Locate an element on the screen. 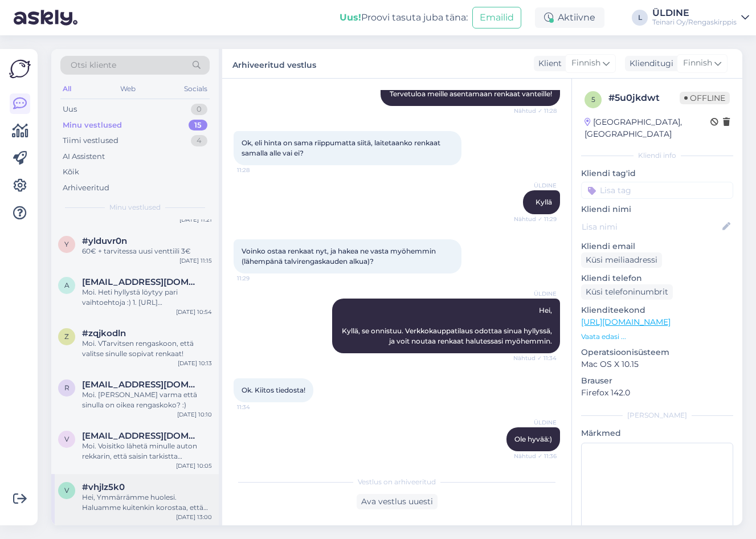  div: Hei, Ymmärrämme huolesi. Haluamme kuitenkin korostaa, että kaikki käytetyt renkaamme tarkistetaan... is located at coordinates (147, 503).